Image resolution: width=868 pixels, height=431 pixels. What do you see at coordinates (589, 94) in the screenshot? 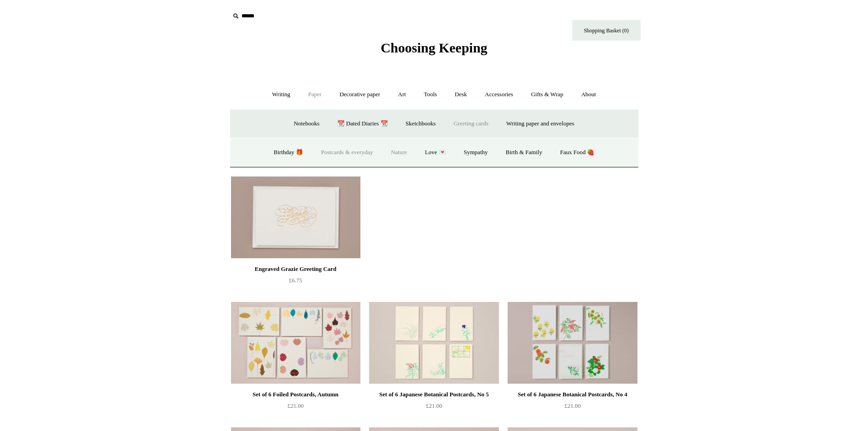
I see `a: About` at bounding box center [589, 94].